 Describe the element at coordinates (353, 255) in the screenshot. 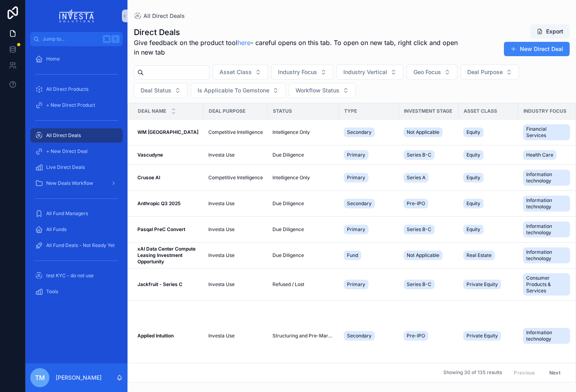

I see `span: Fund` at that location.